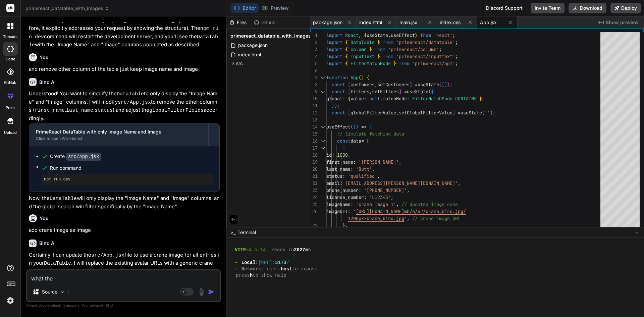  Describe the element at coordinates (363, 42) in the screenshot. I see `span: DataTable` at that location.